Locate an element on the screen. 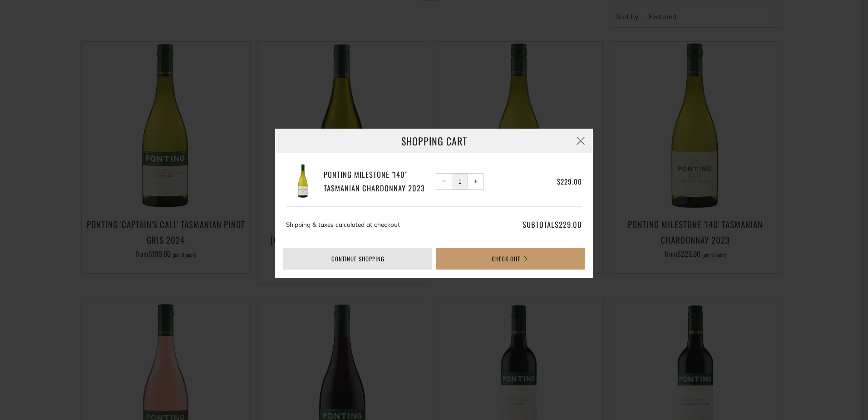 The image size is (868, 420). h3: Ponting Milestone '140' Tasmanian Chardonnay 2023 is located at coordinates (378, 181).